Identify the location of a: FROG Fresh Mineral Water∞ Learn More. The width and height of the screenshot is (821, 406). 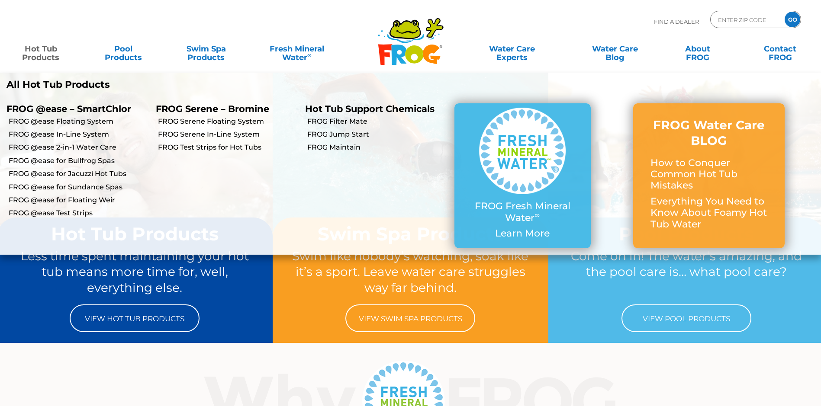
(522, 176).